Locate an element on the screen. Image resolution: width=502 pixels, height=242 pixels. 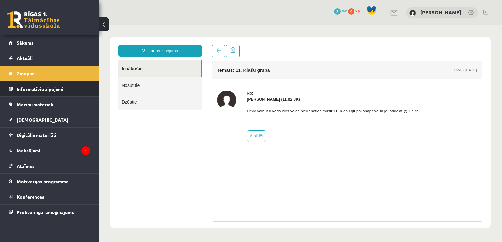
a: Dzēstie is located at coordinates (61, 76).